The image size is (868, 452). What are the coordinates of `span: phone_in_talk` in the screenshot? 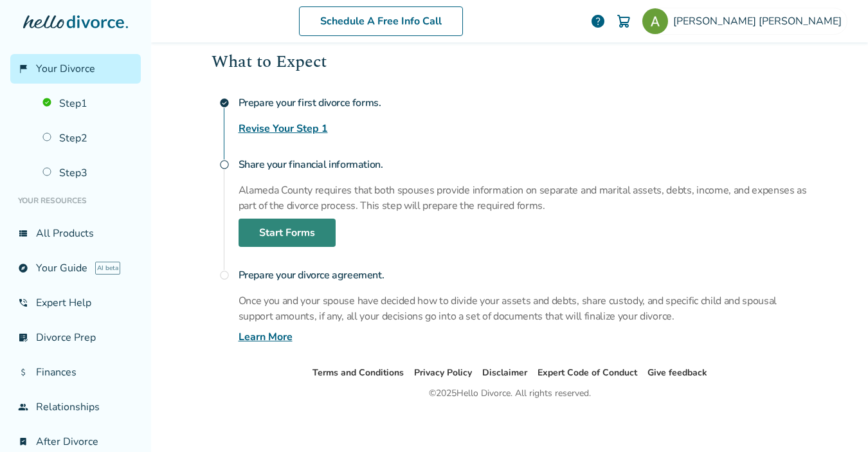 It's located at (23, 303).